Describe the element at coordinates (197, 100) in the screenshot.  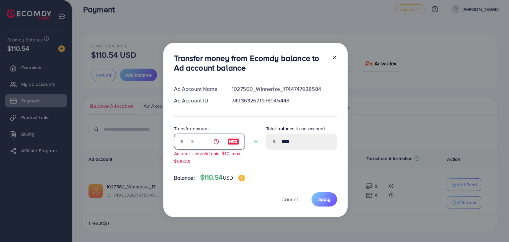
I see `div: Ad Account ID` at that location.